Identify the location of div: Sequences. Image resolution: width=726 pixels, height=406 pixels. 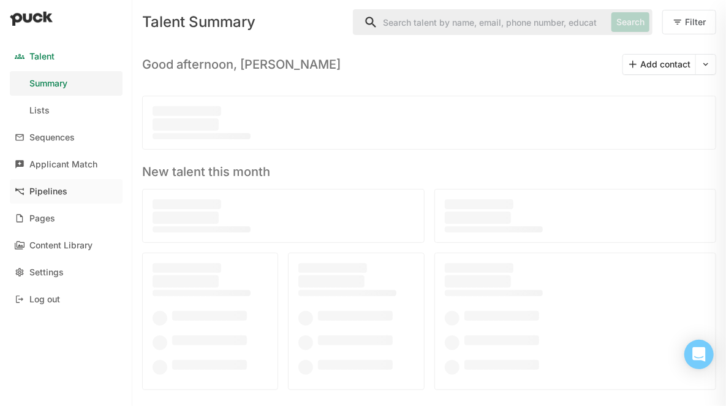
(52, 137).